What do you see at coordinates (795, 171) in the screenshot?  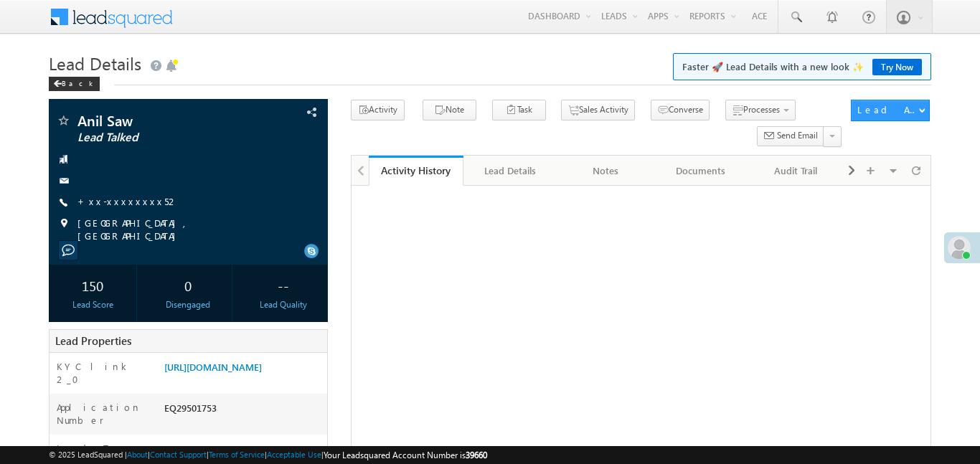 I see `div: Audit Trail` at bounding box center [795, 171].